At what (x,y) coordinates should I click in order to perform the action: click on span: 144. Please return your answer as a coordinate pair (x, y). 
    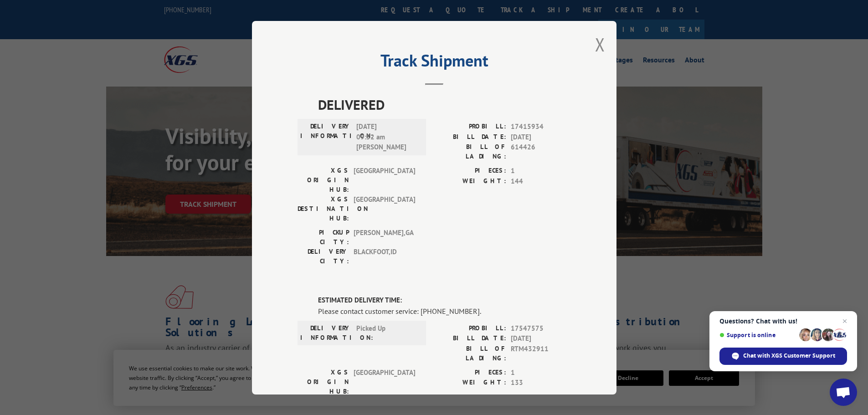
    Looking at the image, I should click on (541, 181).